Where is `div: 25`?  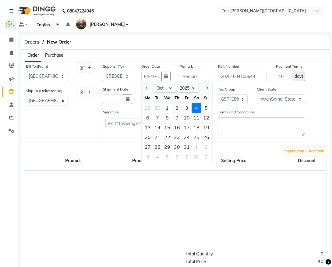 div: 25 is located at coordinates (197, 137).